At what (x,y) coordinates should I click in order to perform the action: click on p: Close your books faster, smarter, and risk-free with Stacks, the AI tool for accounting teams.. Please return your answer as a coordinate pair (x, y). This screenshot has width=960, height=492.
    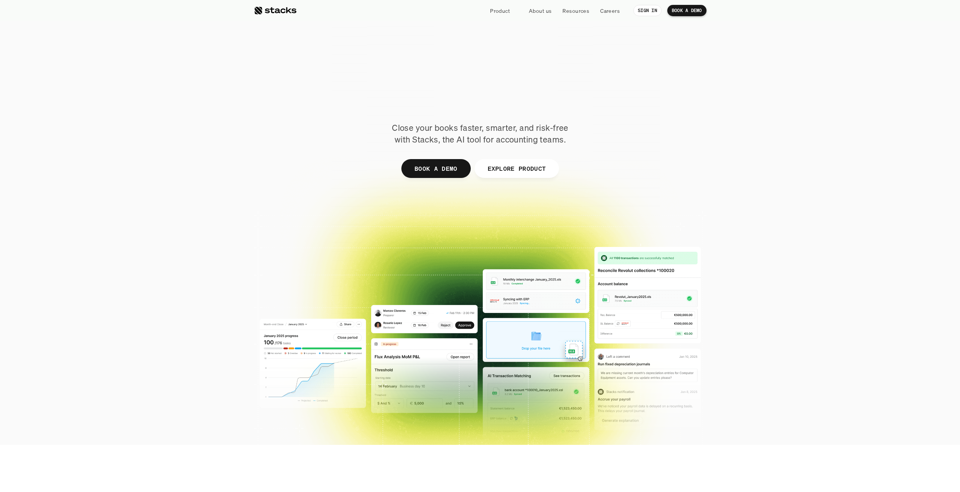
    Looking at the image, I should click on (480, 134).